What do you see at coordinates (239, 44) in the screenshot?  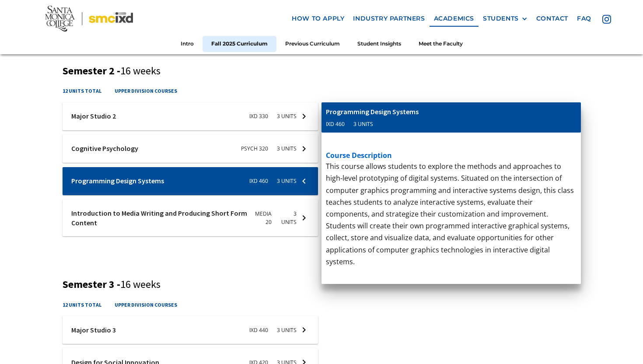 I see `a: Fall 2025 Curriculum` at bounding box center [239, 44].